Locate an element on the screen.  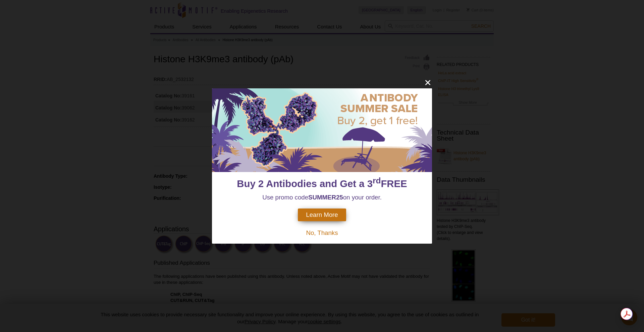
span: Learn More is located at coordinates (322, 215).